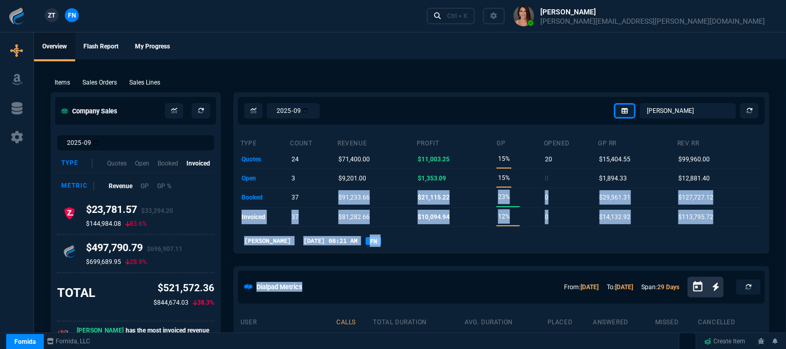 This screenshot has width=786, height=349. What do you see at coordinates (433, 217) in the screenshot?
I see `p: $10,094.94` at bounding box center [433, 217].